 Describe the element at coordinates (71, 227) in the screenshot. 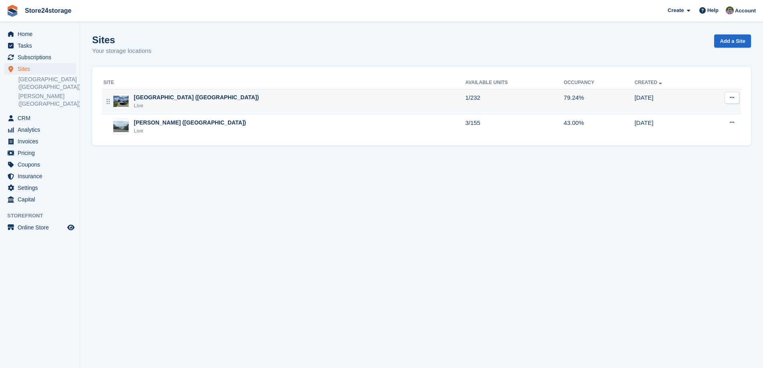

I see `a: Preview store` at that location.